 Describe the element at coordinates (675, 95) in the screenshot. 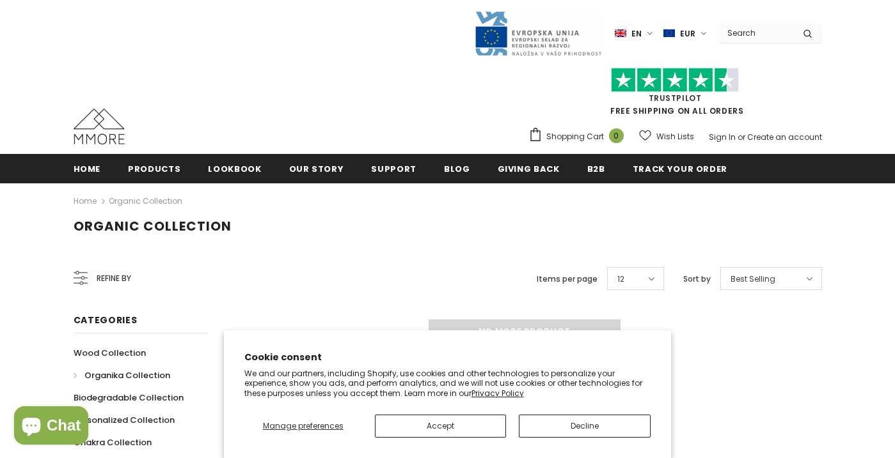

I see `span: FREE SHIPPING ON ALL ORDERS` at that location.